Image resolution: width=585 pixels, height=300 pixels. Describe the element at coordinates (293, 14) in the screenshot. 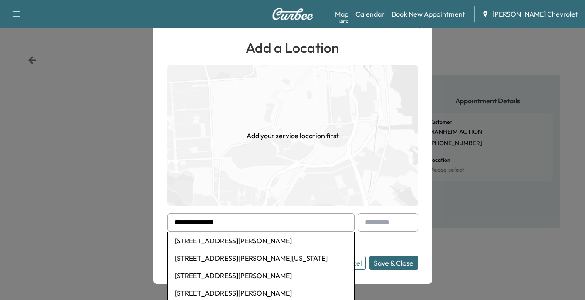

I see `img: Curbee Logo` at that location.